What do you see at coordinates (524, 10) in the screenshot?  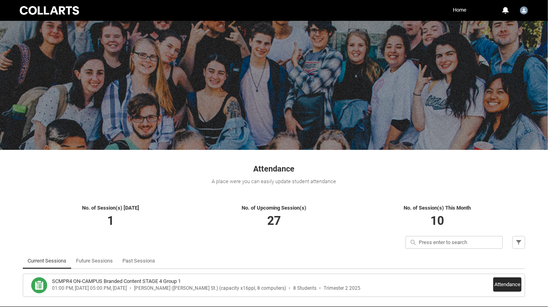 I see `img: Stu.Mannion` at bounding box center [524, 10].